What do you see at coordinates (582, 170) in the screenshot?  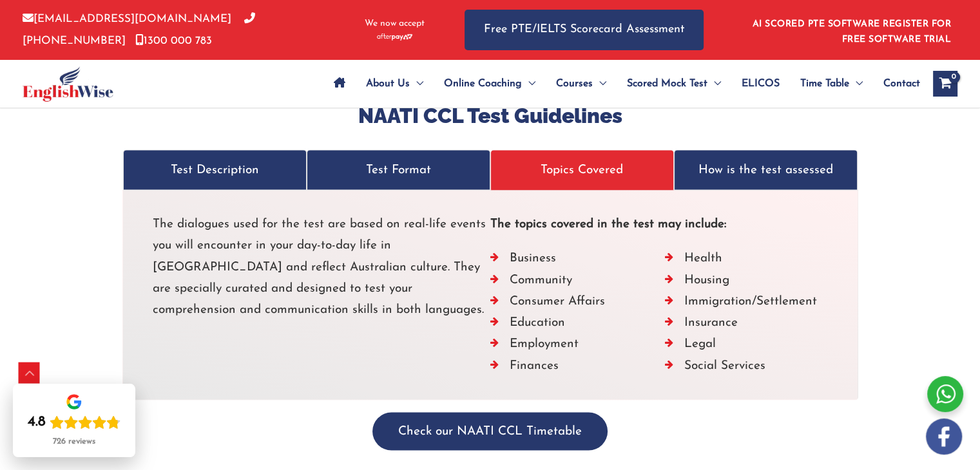 I see `p: Topics Covered` at bounding box center [582, 170].